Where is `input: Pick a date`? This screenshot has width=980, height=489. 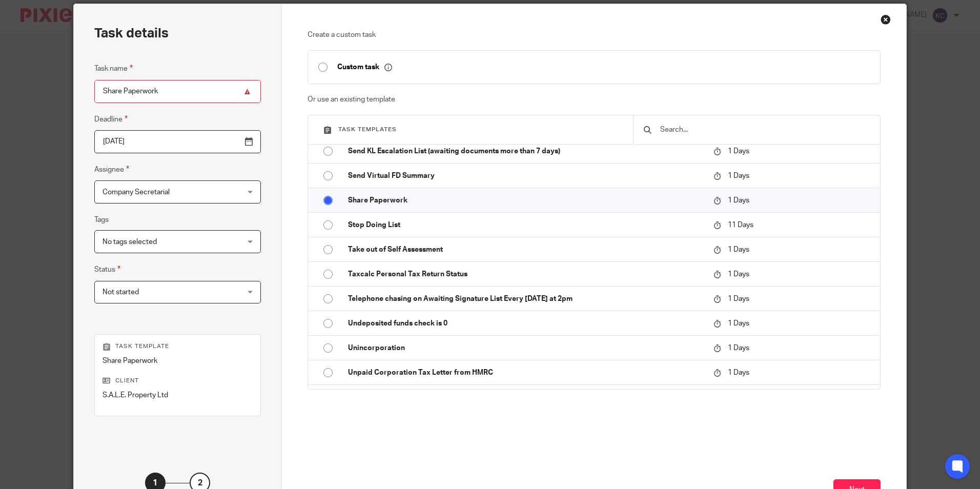
input: Pick a date is located at coordinates (177, 142).